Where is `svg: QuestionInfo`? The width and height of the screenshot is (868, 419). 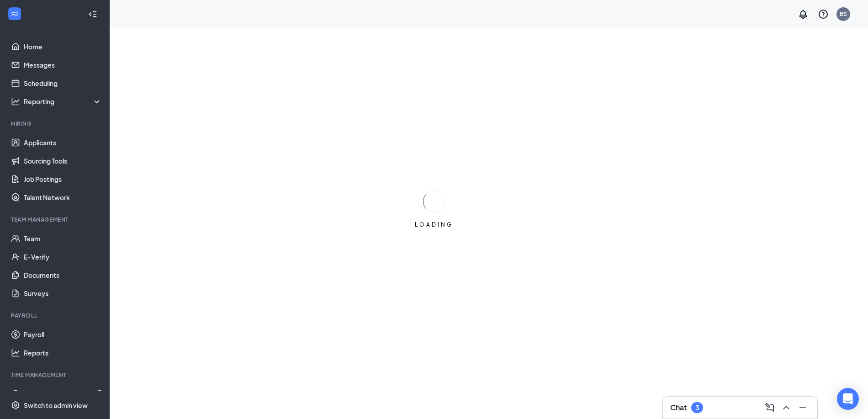 svg: QuestionInfo is located at coordinates (823, 14).